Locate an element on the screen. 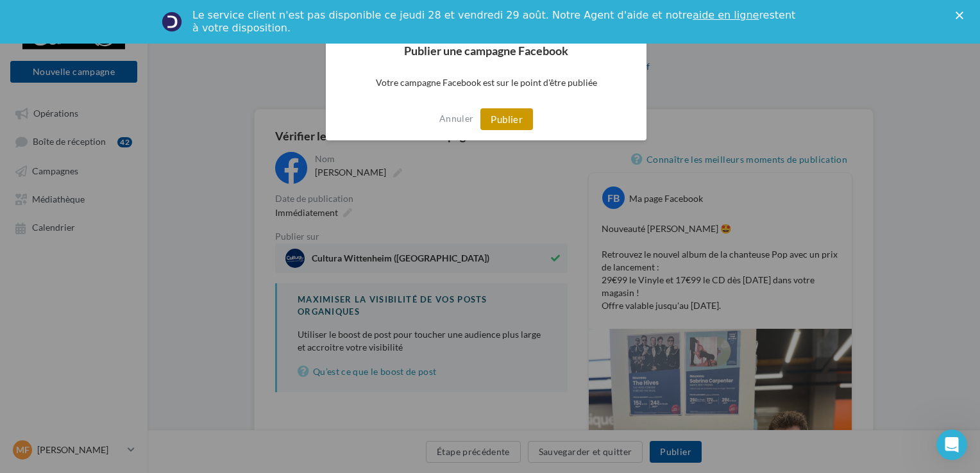 This screenshot has height=473, width=980. button: Annuler is located at coordinates (456, 119).